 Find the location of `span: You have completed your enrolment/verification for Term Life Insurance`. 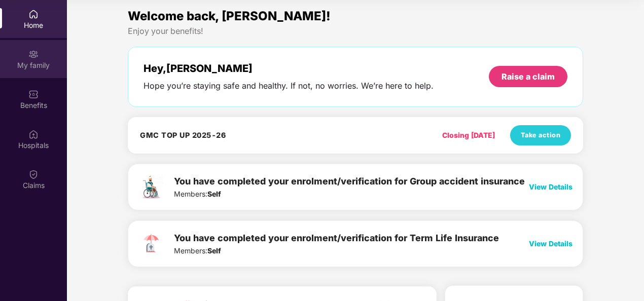

span: You have completed your enrolment/verification for Term Life Insurance is located at coordinates (336, 238).